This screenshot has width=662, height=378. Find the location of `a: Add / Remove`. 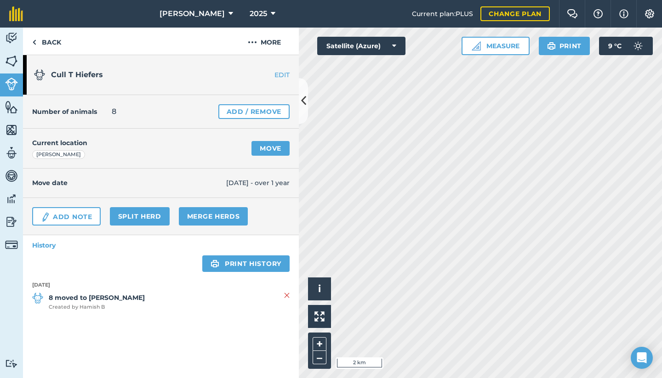

a: Add / Remove is located at coordinates (254, 112).